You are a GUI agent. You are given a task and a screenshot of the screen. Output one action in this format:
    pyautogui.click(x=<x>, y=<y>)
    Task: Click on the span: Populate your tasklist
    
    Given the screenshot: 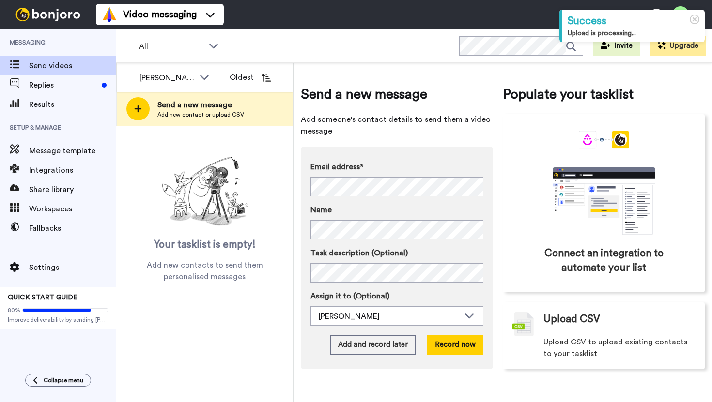 What is the action you would take?
    pyautogui.click(x=603, y=94)
    